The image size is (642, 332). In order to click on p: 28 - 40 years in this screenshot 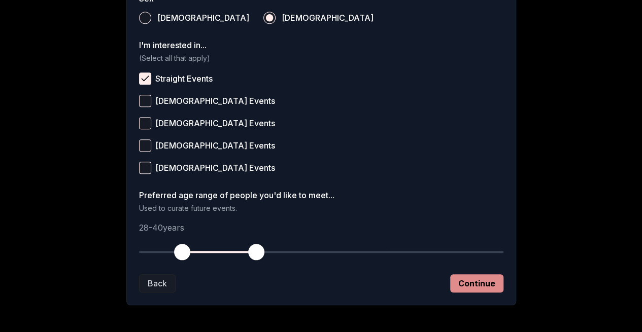, I will do `click(321, 228)`.